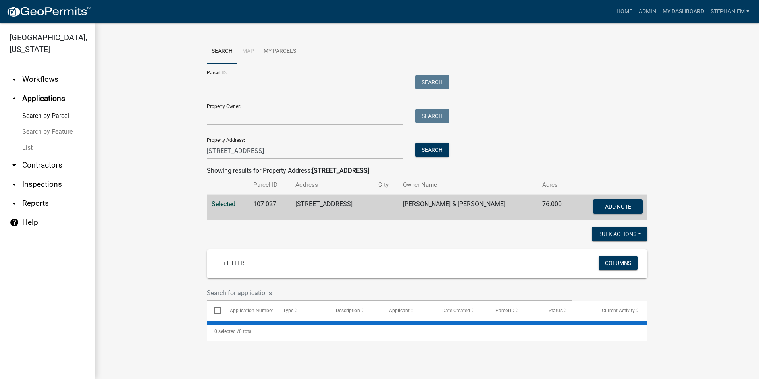 The height and width of the screenshot is (379, 759). What do you see at coordinates (280, 52) in the screenshot?
I see `a: My Parcels` at bounding box center [280, 52].